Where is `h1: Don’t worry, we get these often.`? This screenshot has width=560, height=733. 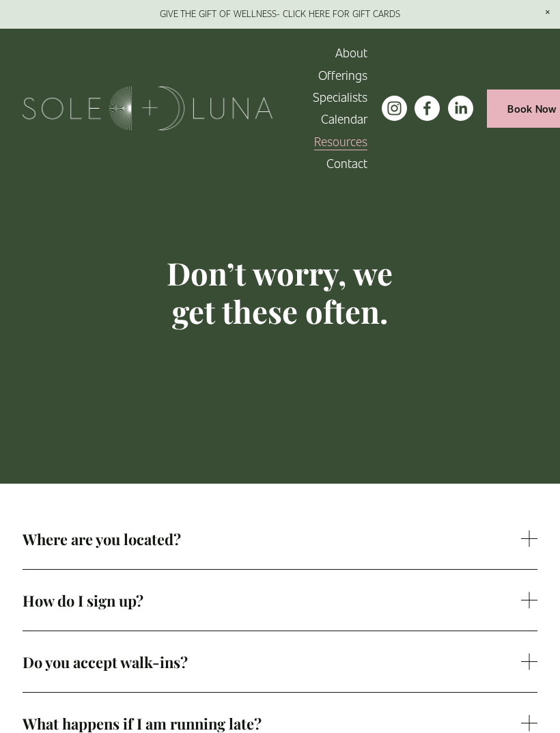
h1: Don’t worry, we get these often. is located at coordinates (279, 292).